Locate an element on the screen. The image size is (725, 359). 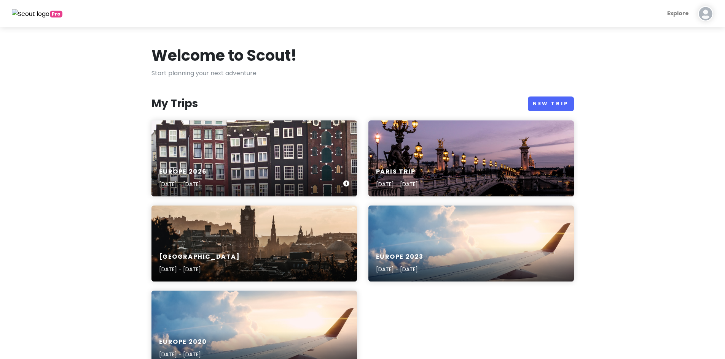
img: Scout logo is located at coordinates (31, 14).